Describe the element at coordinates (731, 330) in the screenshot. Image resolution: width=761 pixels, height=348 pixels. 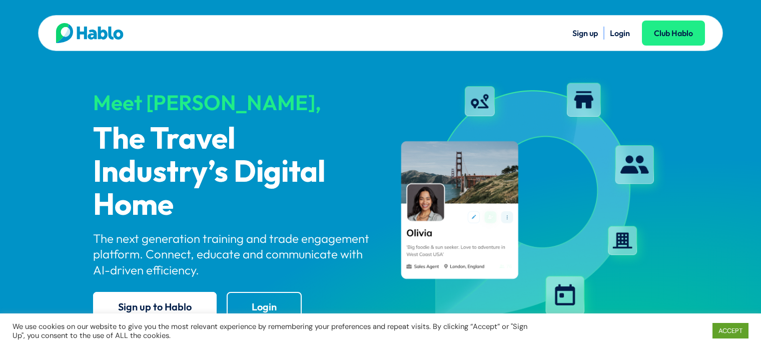
I see `a: ACCEPT` at that location.